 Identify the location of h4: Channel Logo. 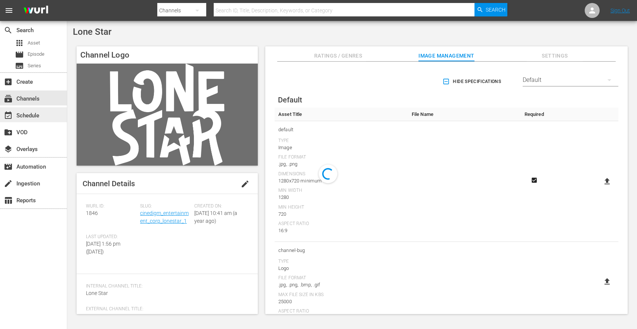
(167, 55).